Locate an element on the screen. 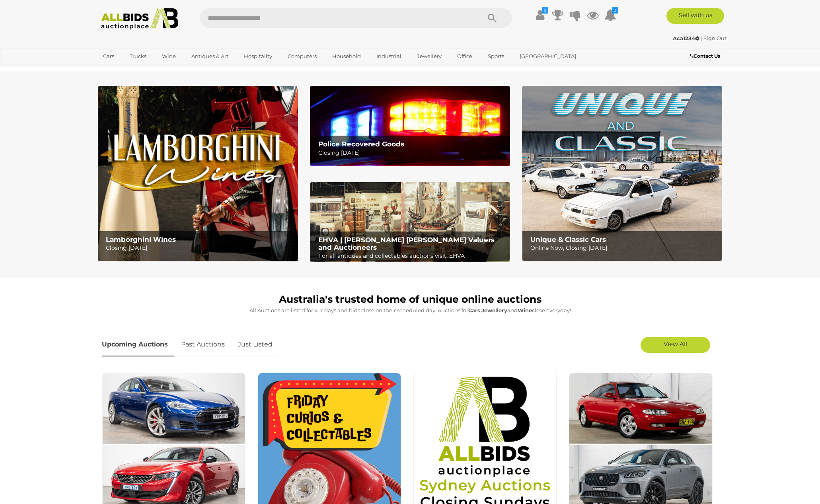 Image resolution: width=820 pixels, height=504 pixels. a: Sign Out is located at coordinates (715, 38).